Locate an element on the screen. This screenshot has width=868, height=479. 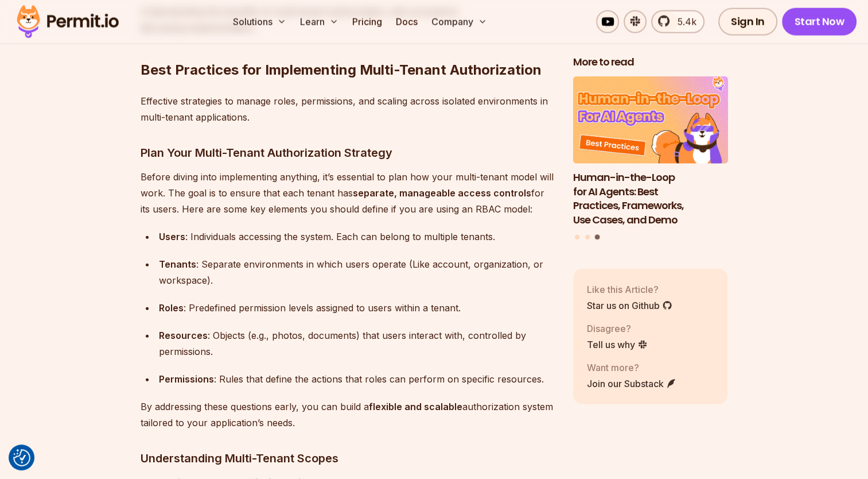
h3: Plan Your Multi-Tenant Authorization Strategy is located at coordinates (347, 153).